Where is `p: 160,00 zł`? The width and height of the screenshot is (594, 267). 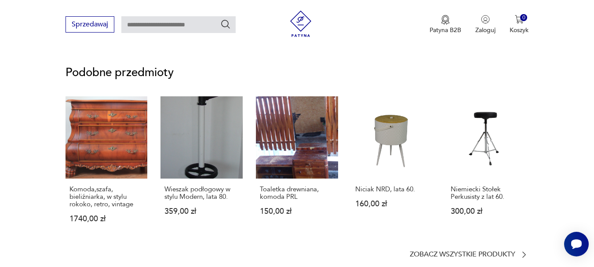
p: 160,00 zł is located at coordinates (392, 204).